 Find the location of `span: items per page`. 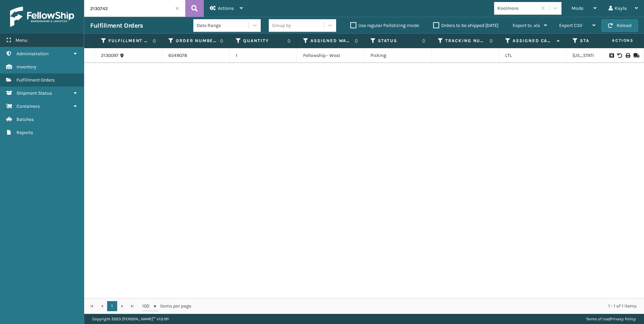

span: items per page is located at coordinates (167, 306).